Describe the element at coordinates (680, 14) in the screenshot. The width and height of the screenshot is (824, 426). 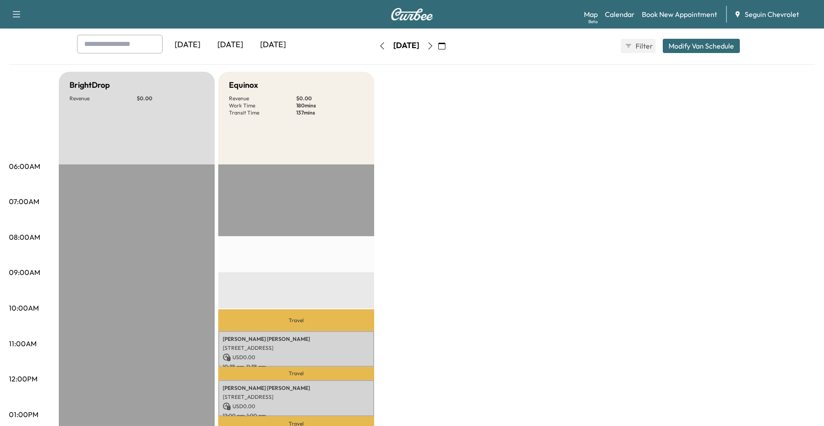
I see `a: Book New Appointment` at that location.